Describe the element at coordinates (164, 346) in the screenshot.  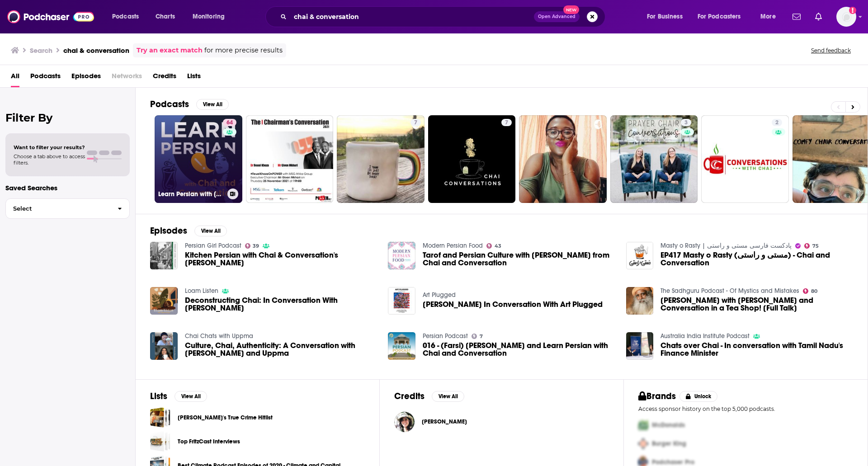
I see `a: Culture, Chai, Authenticity: A Conversation with Manjusha and Uppma` at that location.